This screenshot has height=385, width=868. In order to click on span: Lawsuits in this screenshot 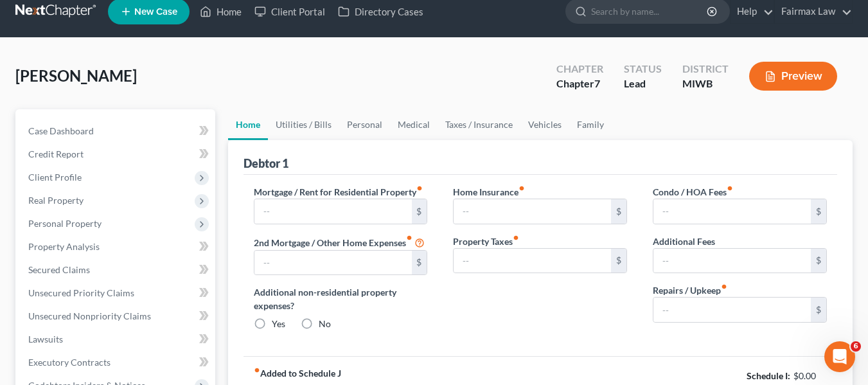, I will do `click(45, 338)`.